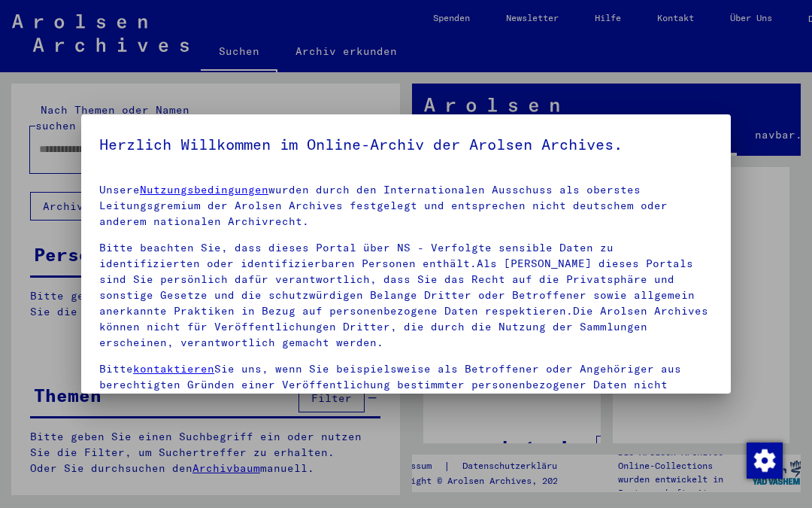  I want to click on a: Nutzungsbedingungen, so click(204, 190).